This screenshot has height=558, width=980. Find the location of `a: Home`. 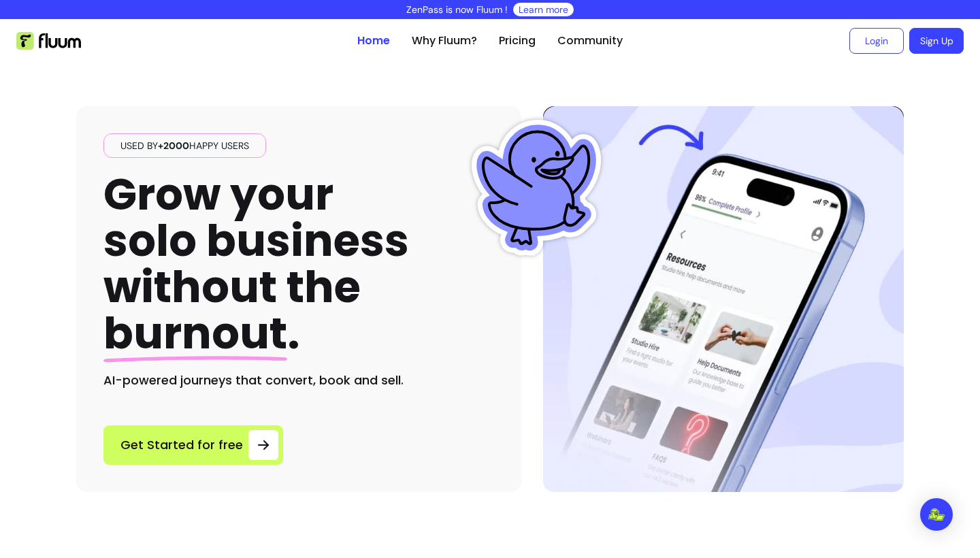

a: Home is located at coordinates (373, 41).